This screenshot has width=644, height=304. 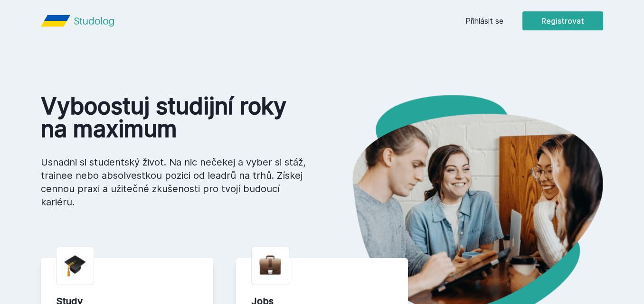 I want to click on a: Přihlásit se, so click(x=484, y=21).